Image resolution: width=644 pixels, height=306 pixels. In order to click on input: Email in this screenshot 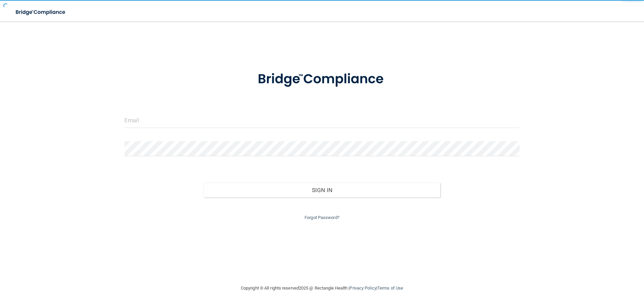, I will do `click(322, 120)`.